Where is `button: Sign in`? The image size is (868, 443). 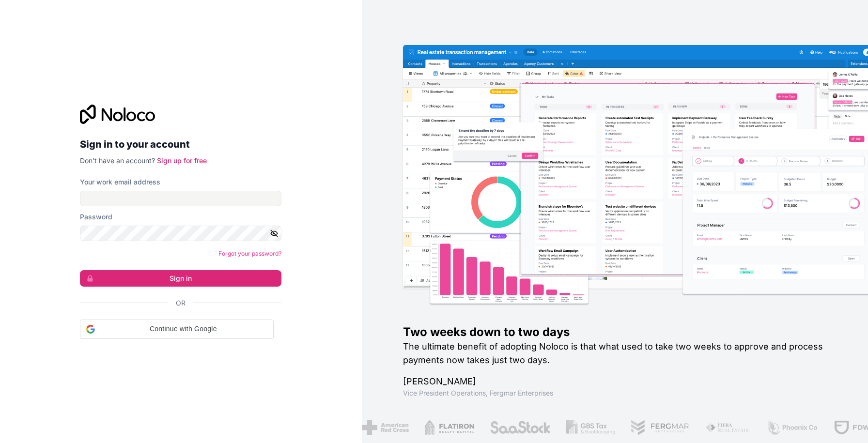
button: Sign in is located at coordinates (181, 278).